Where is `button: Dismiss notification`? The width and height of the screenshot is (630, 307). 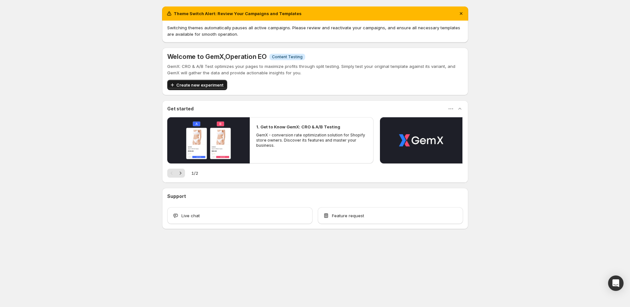 button: Dismiss notification is located at coordinates (461, 14).